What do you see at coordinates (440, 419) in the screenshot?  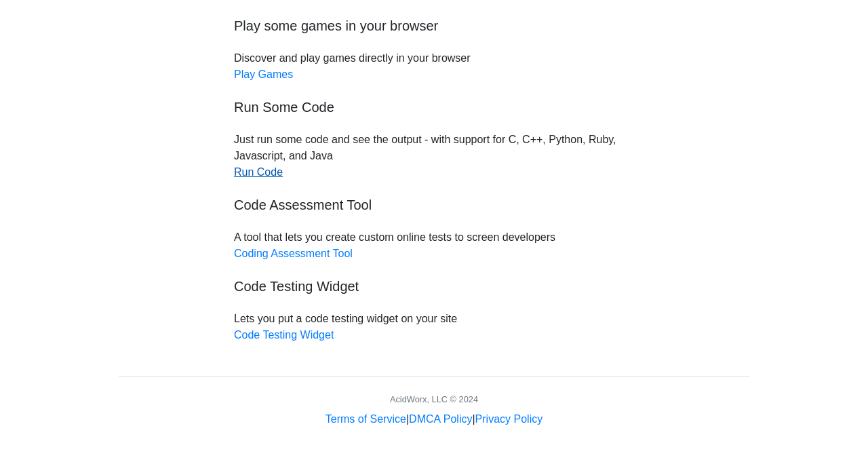 I see `a: DMCA Policy` at bounding box center [440, 419].